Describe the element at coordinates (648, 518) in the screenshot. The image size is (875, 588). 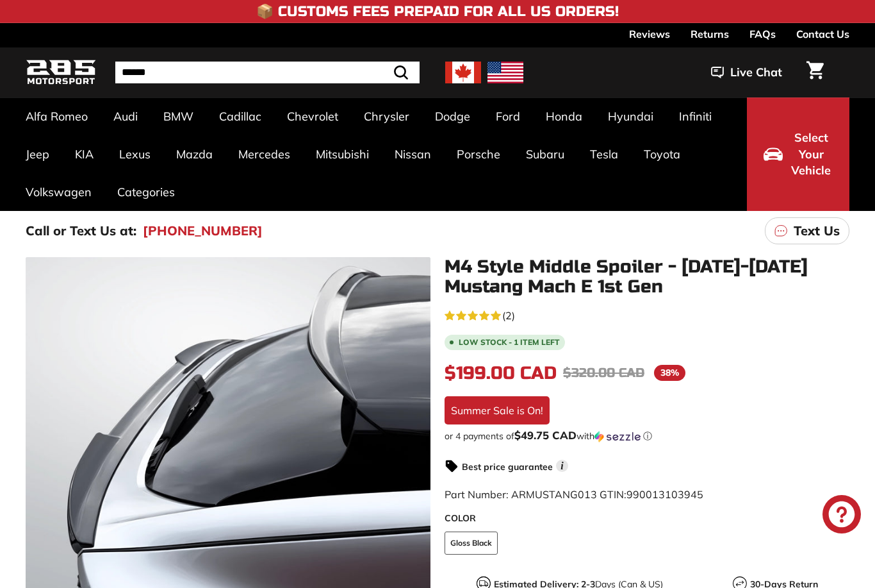
I see `label: COLOR` at that location.